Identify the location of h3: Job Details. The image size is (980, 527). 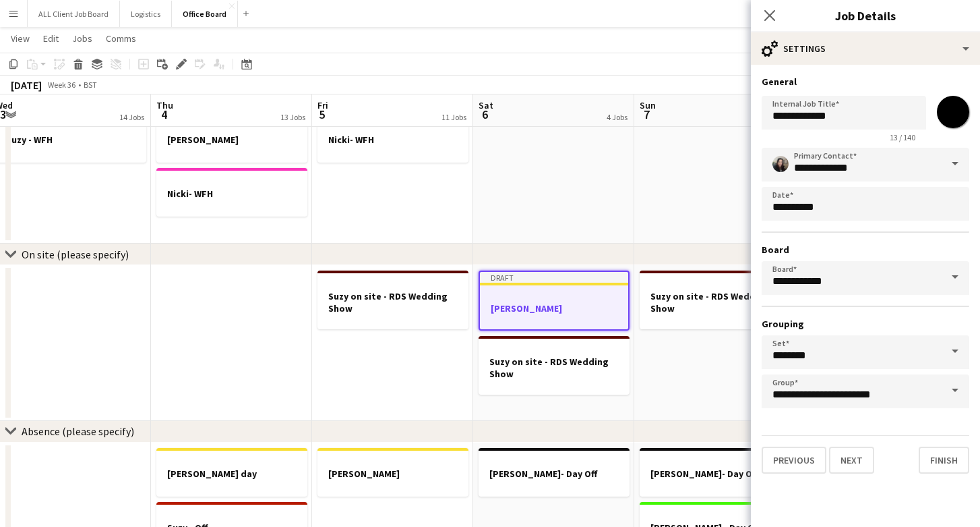
(866, 16).